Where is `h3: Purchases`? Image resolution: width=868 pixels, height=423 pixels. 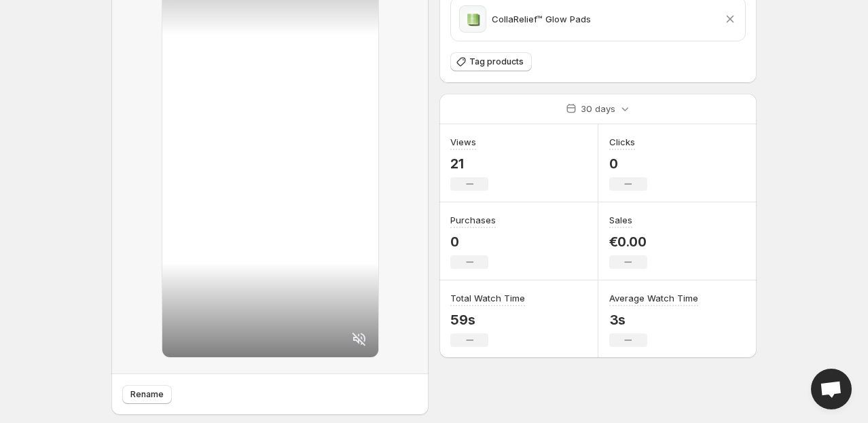
h3: Purchases is located at coordinates (473, 220).